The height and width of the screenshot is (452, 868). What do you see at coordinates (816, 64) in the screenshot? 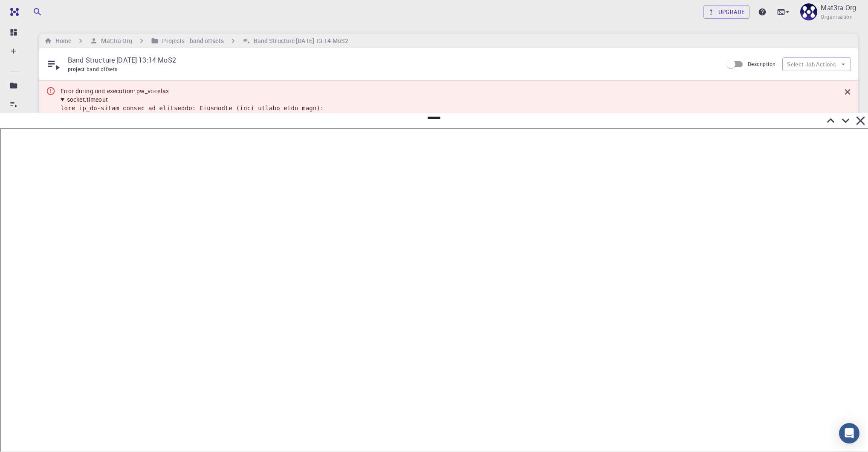
I see `button: Select Job Actions` at bounding box center [816, 64].